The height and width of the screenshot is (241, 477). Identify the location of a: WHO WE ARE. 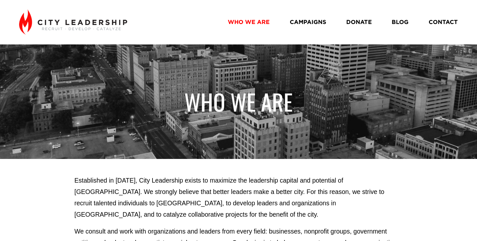
(249, 22).